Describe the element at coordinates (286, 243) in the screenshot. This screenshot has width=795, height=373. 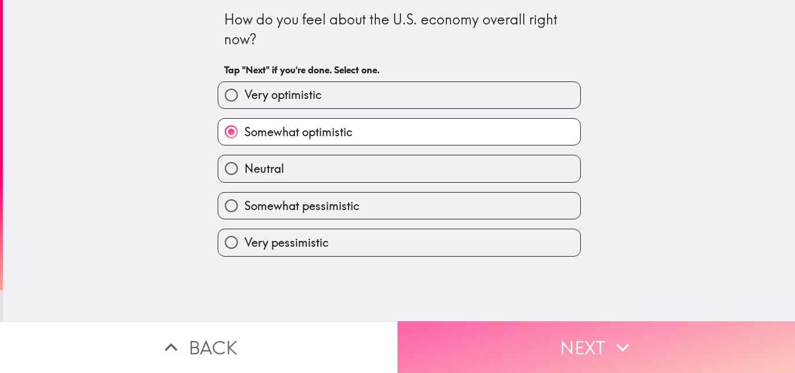
I see `span: Very pessimistic` at that location.